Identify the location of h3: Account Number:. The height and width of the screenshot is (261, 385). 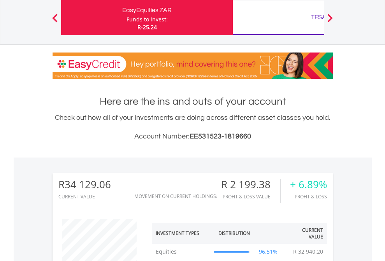
(193, 137).